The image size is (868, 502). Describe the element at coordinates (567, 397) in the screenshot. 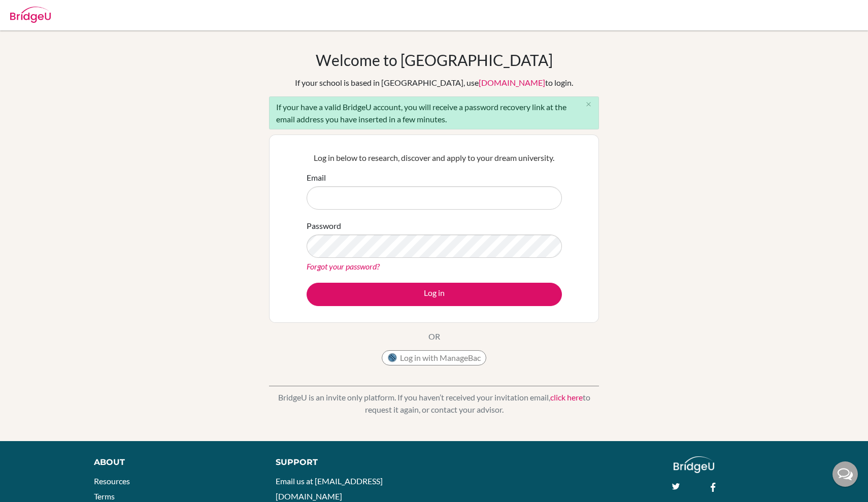

I see `a: click here` at that location.